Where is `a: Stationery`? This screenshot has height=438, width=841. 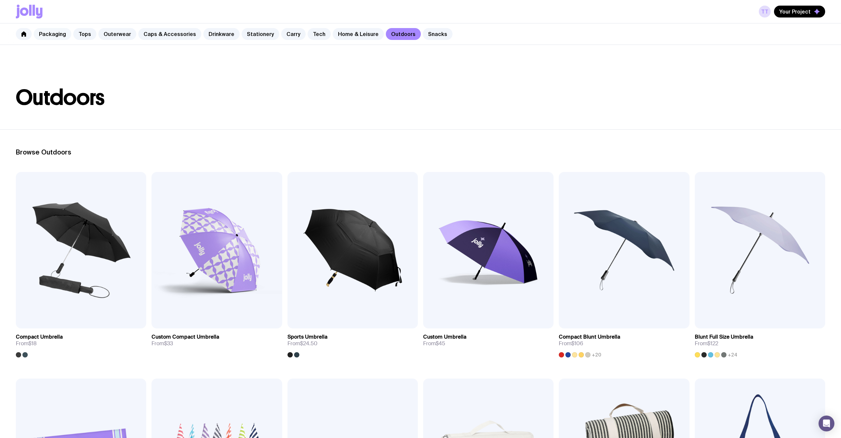
a: Stationery is located at coordinates (260, 34).